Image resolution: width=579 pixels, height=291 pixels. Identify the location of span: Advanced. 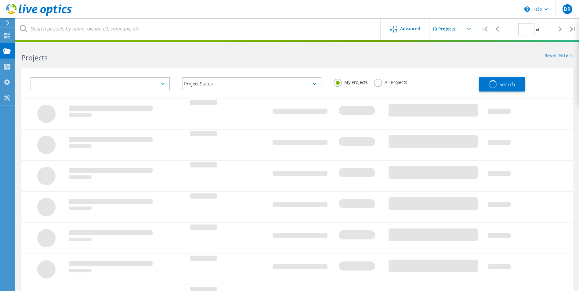
(411, 29).